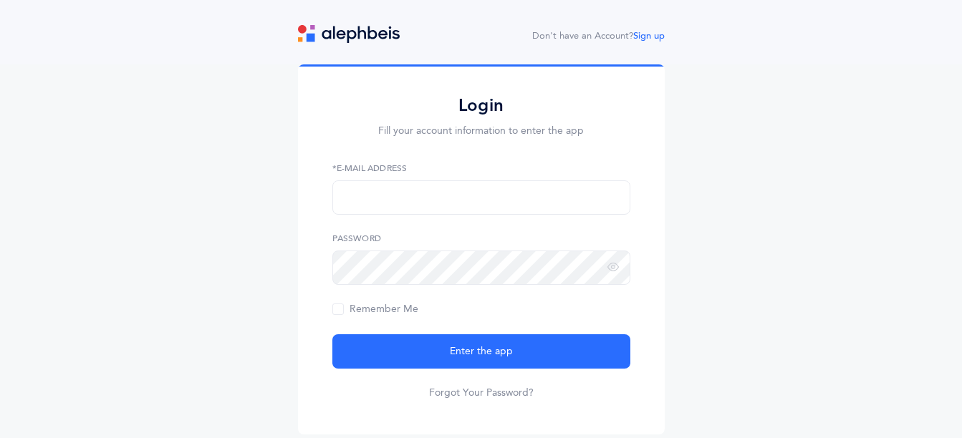 This screenshot has height=438, width=962. Describe the element at coordinates (481, 105) in the screenshot. I see `h2: Login` at that location.